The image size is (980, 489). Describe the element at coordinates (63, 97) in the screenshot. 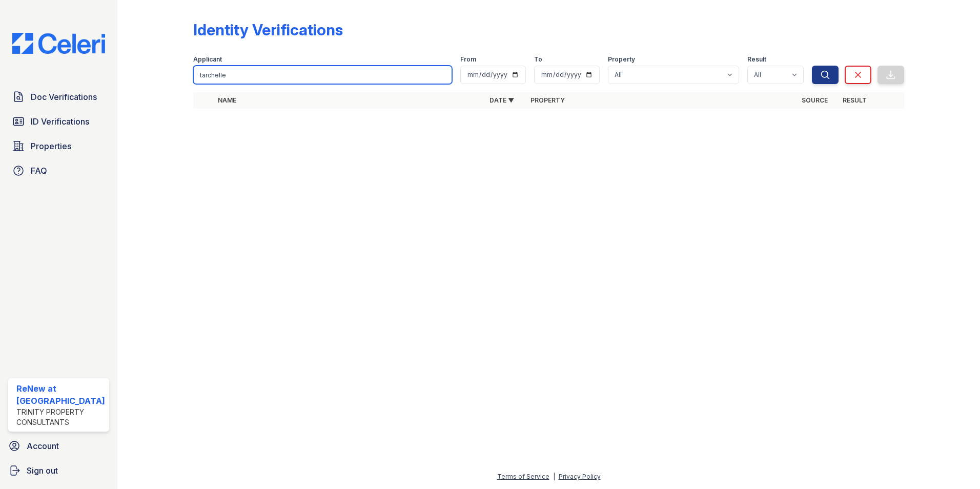

I see `span: Doc Verifications` at that location.